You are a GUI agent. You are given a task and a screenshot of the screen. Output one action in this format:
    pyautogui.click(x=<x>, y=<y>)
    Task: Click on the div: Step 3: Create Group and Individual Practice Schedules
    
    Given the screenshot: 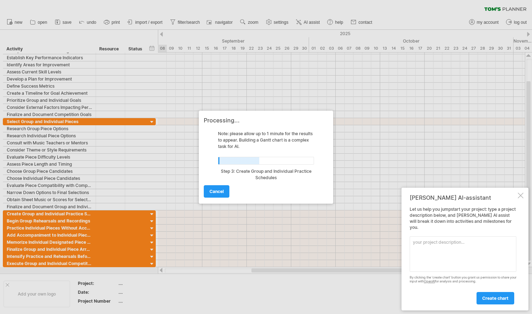 What is the action you would take?
    pyautogui.click(x=266, y=174)
    